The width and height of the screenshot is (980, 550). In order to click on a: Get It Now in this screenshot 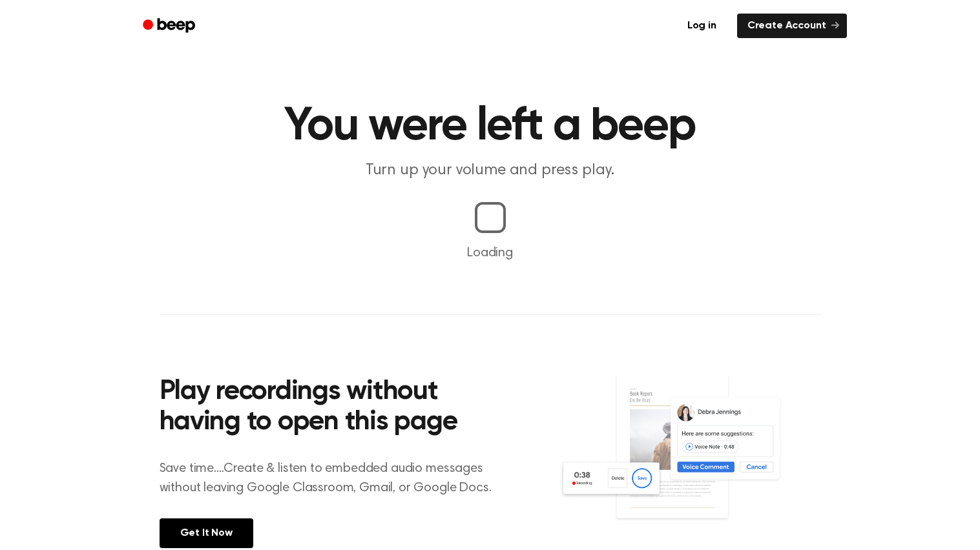, I will do `click(206, 533)`.